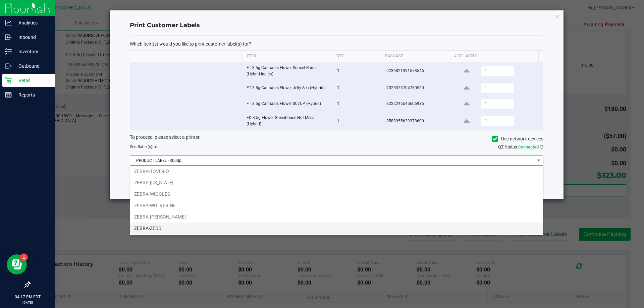 The width and height of the screenshot is (644, 308). Describe the element at coordinates (32, 95) in the screenshot. I see `p: Reports` at that location.